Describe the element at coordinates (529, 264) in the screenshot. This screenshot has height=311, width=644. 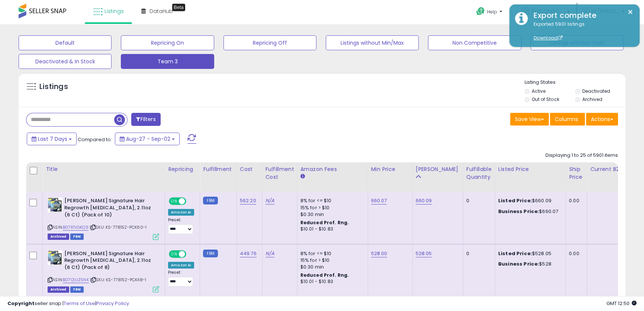
I see `div: $528` at that location.